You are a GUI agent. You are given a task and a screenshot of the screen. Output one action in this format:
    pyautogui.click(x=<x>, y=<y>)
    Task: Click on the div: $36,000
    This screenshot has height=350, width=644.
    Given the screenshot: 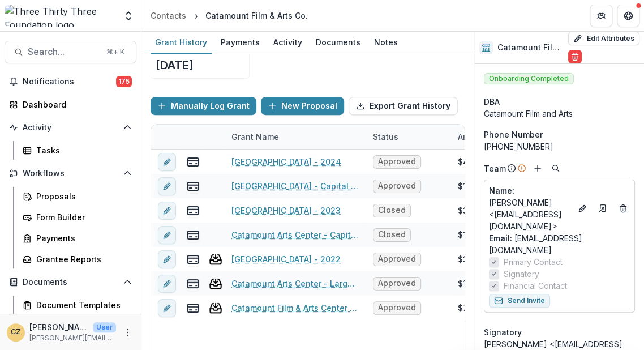 What is the action you would take?
    pyautogui.click(x=475, y=210)
    